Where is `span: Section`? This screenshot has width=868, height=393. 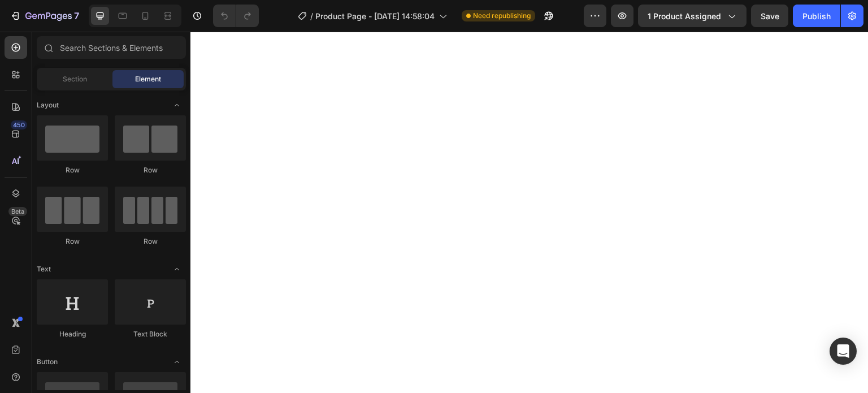
span: Section is located at coordinates (74, 79).